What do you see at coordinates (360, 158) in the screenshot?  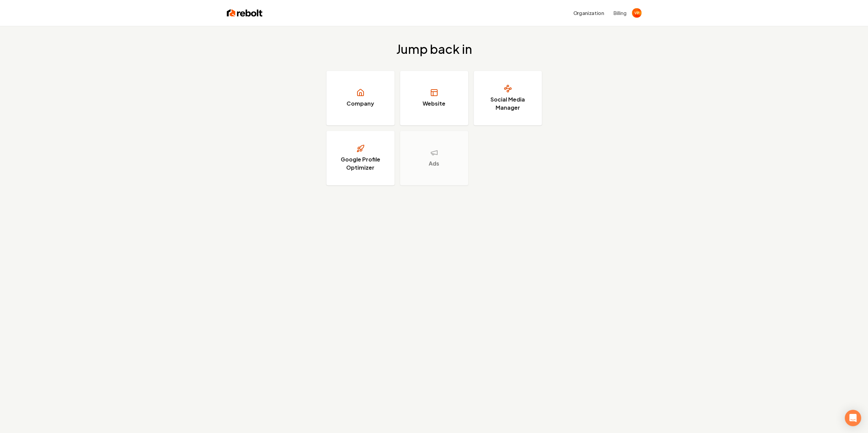 I see `a: Google Profile Optimizer` at bounding box center [360, 158].